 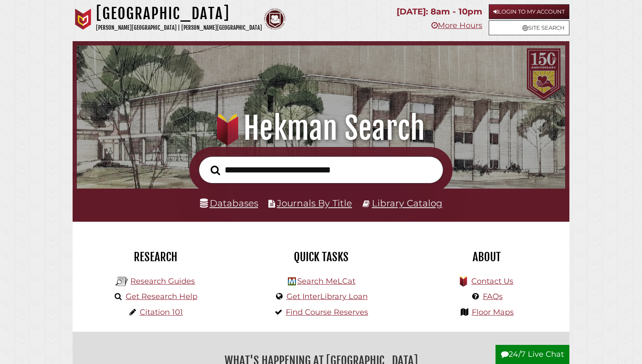 What do you see at coordinates (493, 312) in the screenshot?
I see `a: Floor Maps` at bounding box center [493, 312].